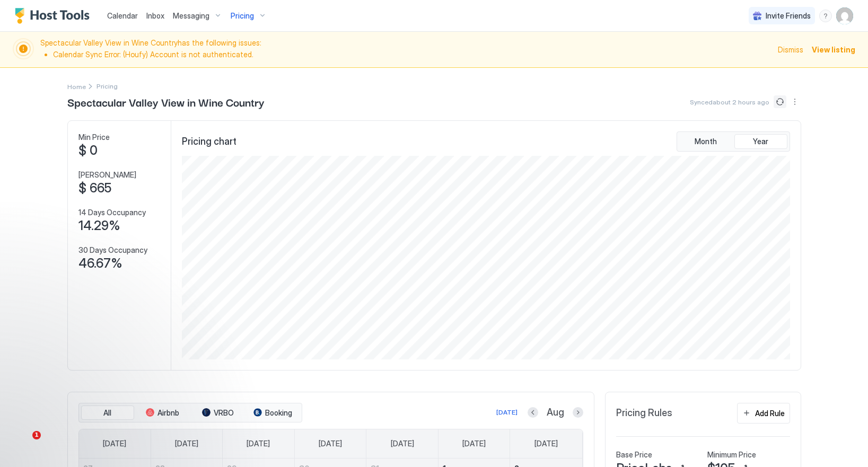 The width and height of the screenshot is (868, 467). What do you see at coordinates (55, 16) in the screenshot?
I see `div: Host Tools Logo` at bounding box center [55, 16].